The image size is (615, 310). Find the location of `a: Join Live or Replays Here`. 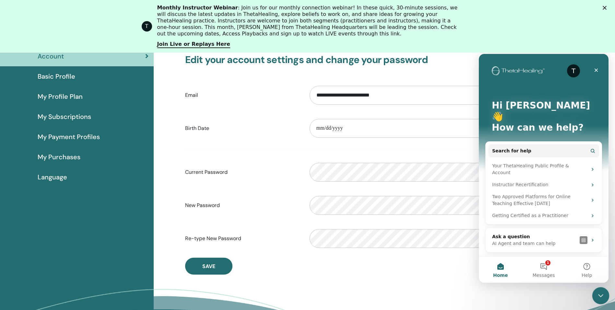

a: Join Live or Replays Here is located at coordinates (194, 44).